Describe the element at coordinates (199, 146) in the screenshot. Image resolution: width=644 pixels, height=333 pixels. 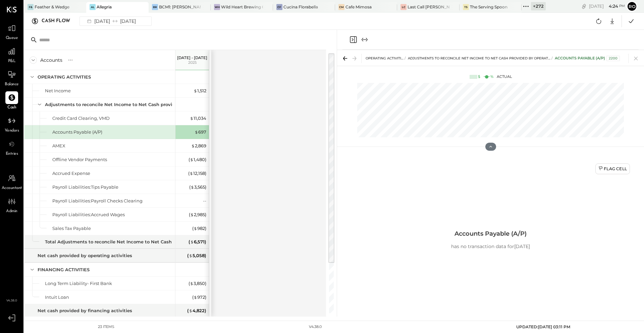
I see `div: 2,869` at that location.